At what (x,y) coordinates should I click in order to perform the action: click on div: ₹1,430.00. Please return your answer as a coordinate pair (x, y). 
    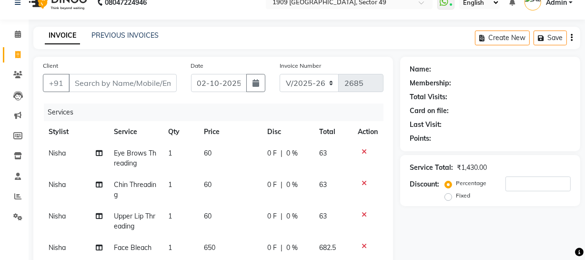
    Looking at the image, I should click on (472, 167).